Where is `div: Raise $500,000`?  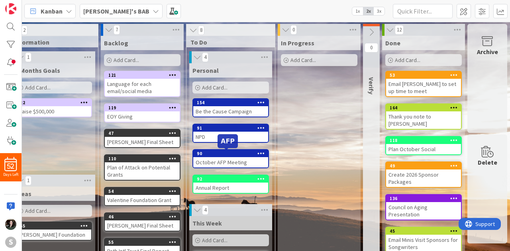 div: Raise $500,000 is located at coordinates (54, 112).